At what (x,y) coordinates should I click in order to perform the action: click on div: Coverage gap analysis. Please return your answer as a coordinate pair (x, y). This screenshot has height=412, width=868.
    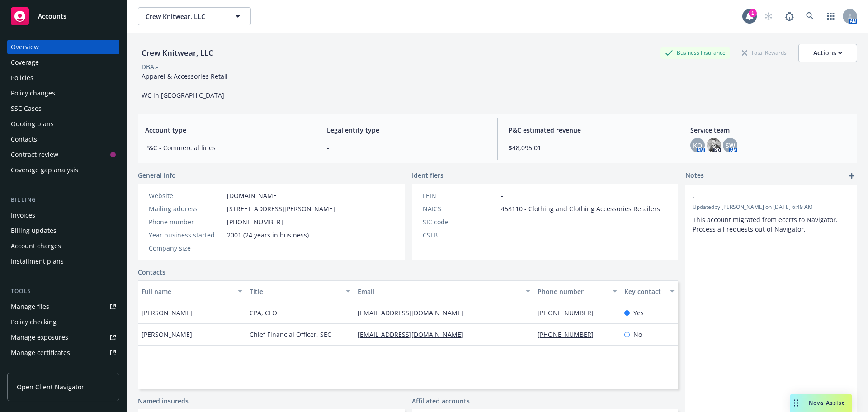
    Looking at the image, I should click on (44, 170).